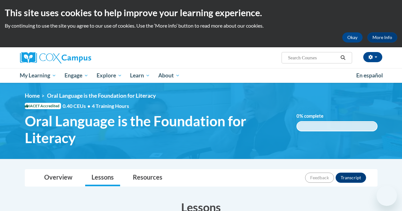 The image size is (402, 211). Describe the element at coordinates (110, 106) in the screenshot. I see `span: 4 Training Hours` at that location.